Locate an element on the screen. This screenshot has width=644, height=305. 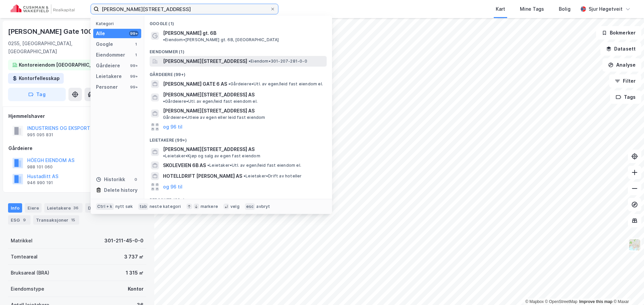
input: Søk på adresse, matrikkel, gårdeiere, leietakere eller personer is located at coordinates (185, 9).